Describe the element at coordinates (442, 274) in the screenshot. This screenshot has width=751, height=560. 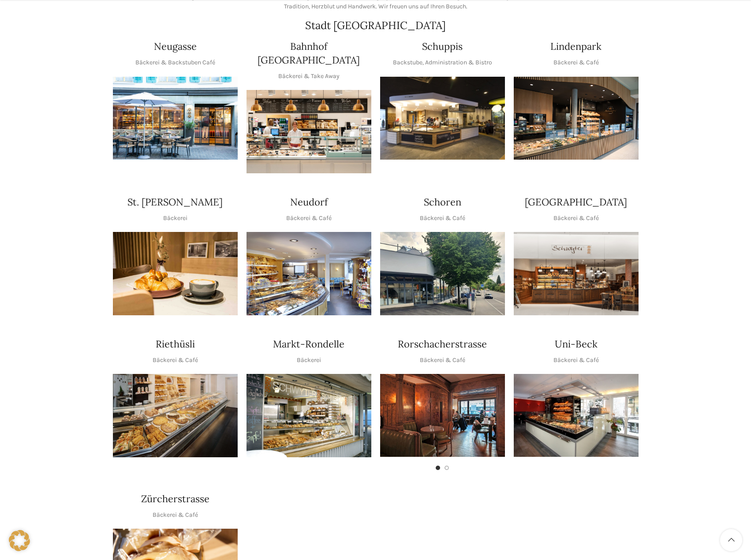
I see `img: 0842cc03-b884-43c1-a0c9-0889ef9087d6 copy` at that location.